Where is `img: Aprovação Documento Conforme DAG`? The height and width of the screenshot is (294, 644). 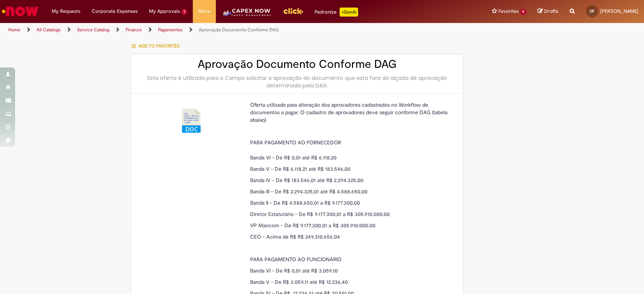 img: Aprovação Documento Conforme DAG is located at coordinates (191, 121).